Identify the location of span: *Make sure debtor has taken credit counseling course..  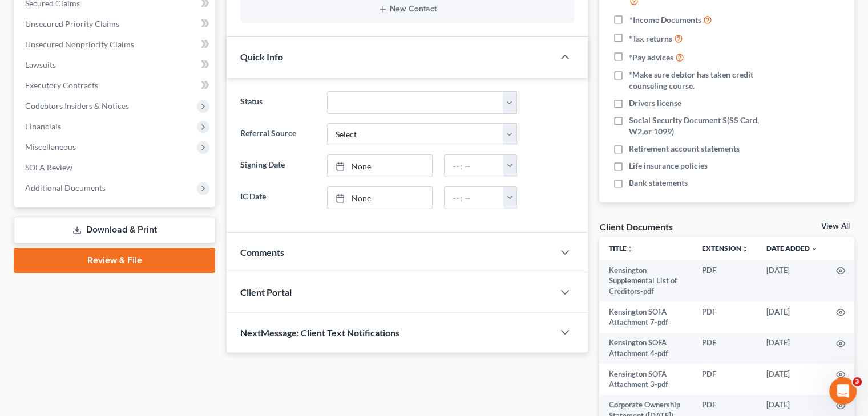
(705, 80).